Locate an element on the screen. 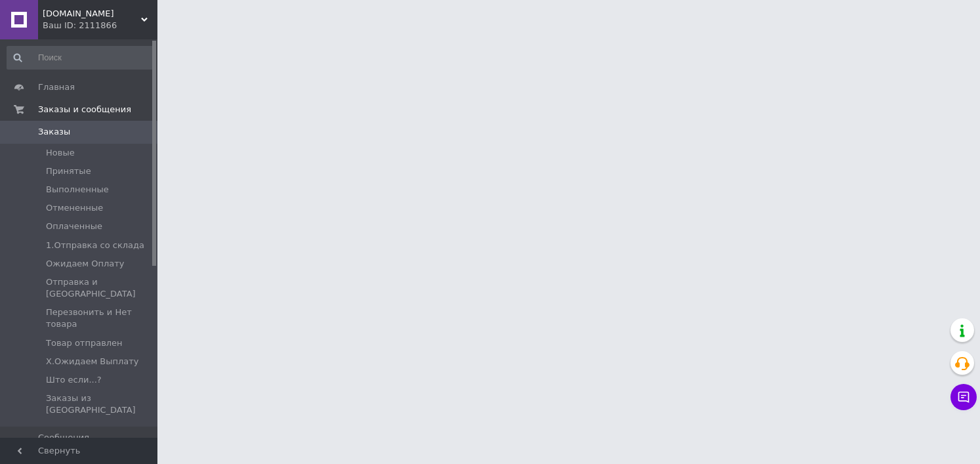  button: Чат с покупателем is located at coordinates (964, 397).